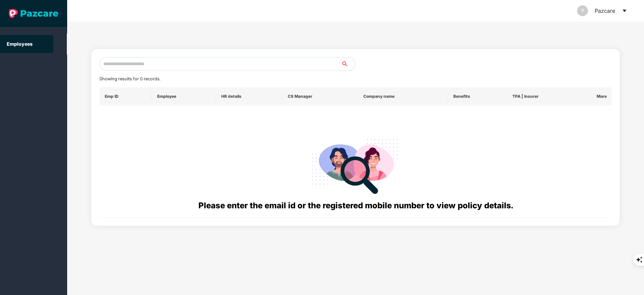 The width and height of the screenshot is (644, 295). Describe the element at coordinates (20, 44) in the screenshot. I see `a: Employees` at that location.